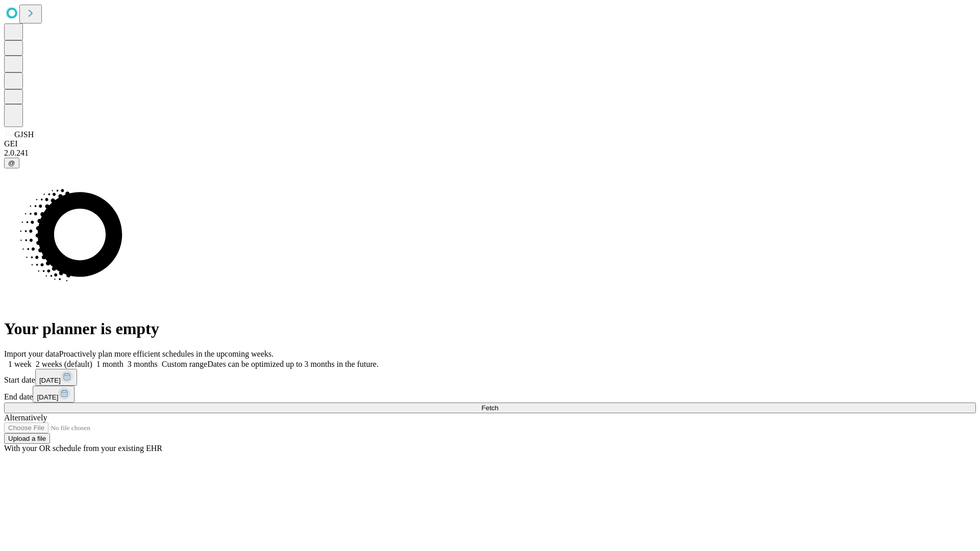  Describe the element at coordinates (490, 144) in the screenshot. I see `div: GEI` at that location.